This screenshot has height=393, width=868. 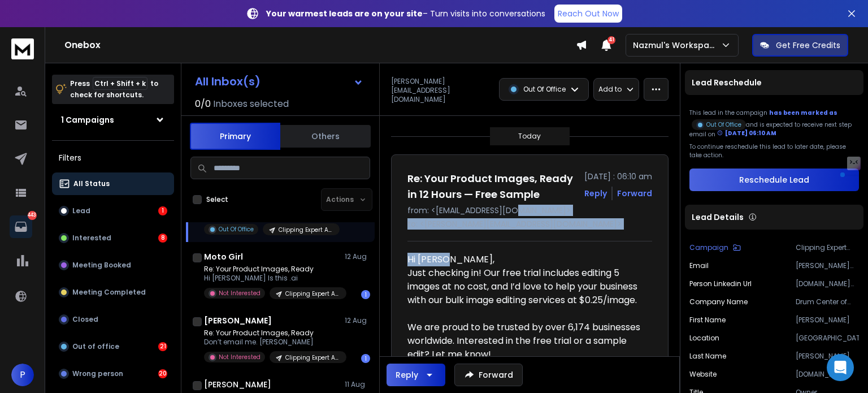 I want to click on div: 21, so click(x=163, y=347).